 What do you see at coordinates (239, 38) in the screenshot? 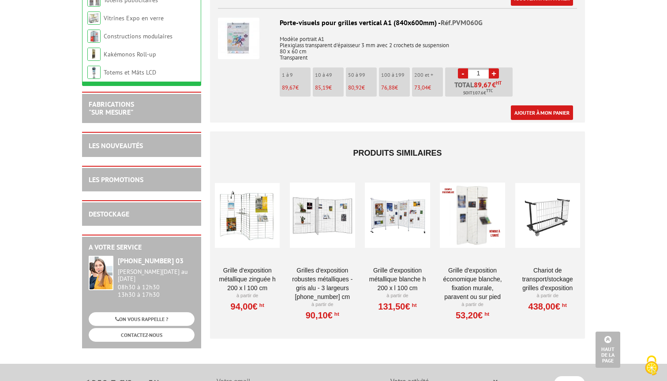
I see `img: Porte-visuels pour grilles vertical A1 (840x600mm)` at bounding box center [239, 38].